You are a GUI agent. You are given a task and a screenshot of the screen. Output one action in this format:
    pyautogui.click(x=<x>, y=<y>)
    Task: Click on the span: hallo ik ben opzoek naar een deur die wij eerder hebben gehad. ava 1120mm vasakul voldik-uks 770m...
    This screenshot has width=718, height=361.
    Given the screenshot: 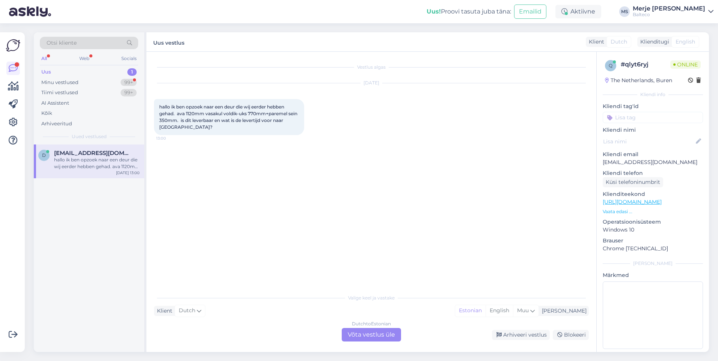 What is the action you would take?
    pyautogui.click(x=229, y=117)
    